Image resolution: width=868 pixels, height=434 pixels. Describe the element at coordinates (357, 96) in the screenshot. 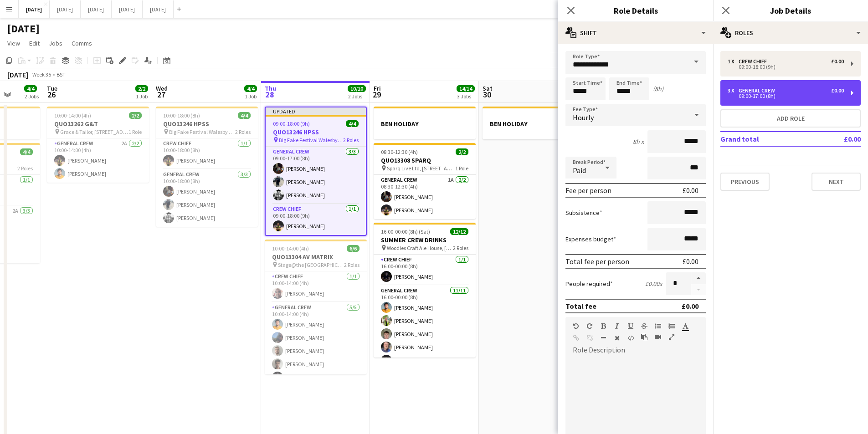

I see `div: 2 Jobs` at that location.